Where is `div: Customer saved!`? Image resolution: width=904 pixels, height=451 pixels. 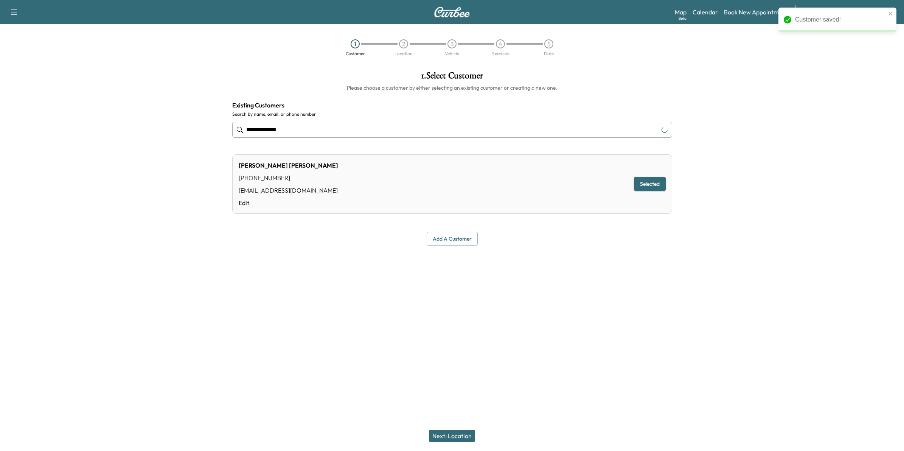 div: Customer saved! is located at coordinates (841, 20).